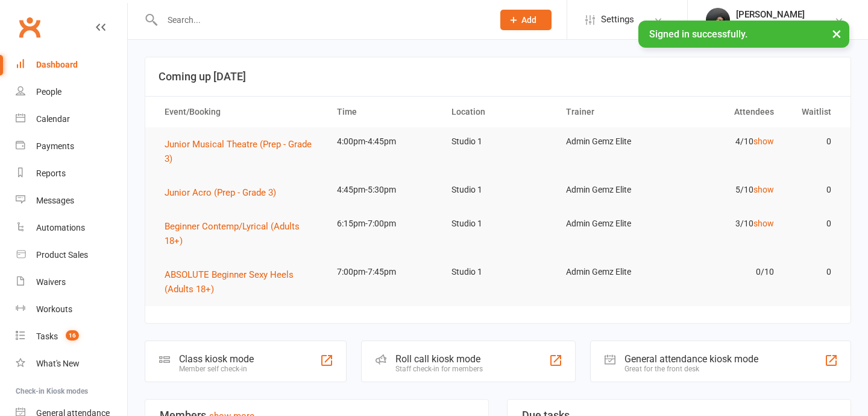 The image size is (868, 416). I want to click on span: Signed in successfully., so click(698, 34).